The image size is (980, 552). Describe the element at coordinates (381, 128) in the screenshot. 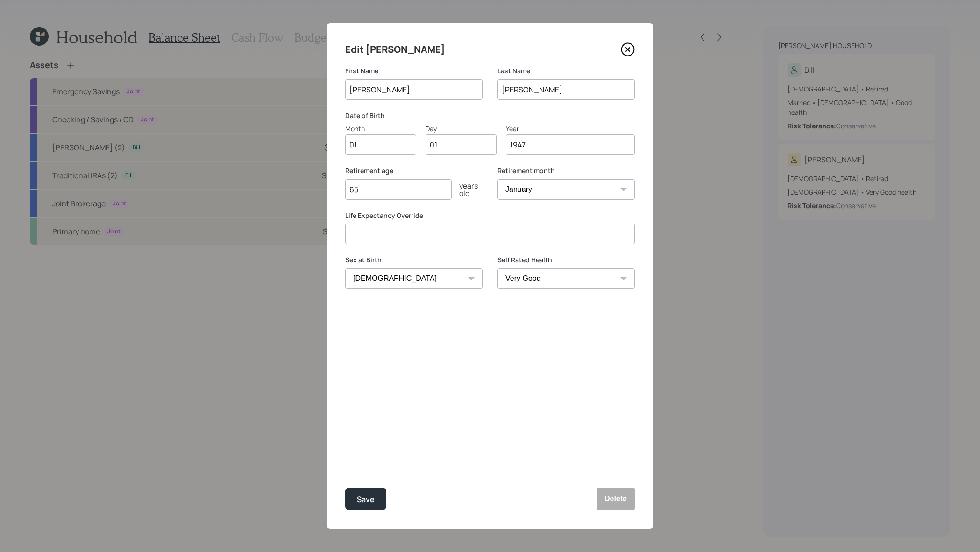

I see `div: Month` at that location.